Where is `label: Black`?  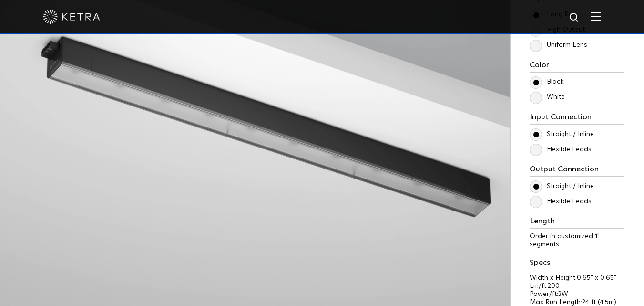 label: Black is located at coordinates (547, 82).